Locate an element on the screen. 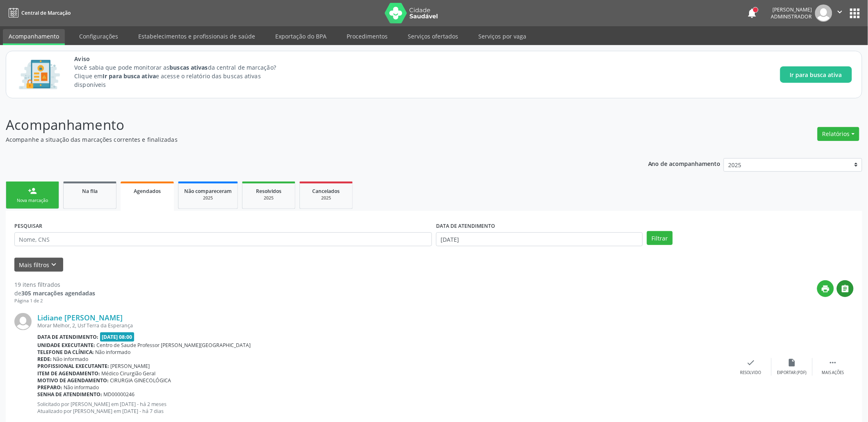  button: apps is located at coordinates (855, 13).